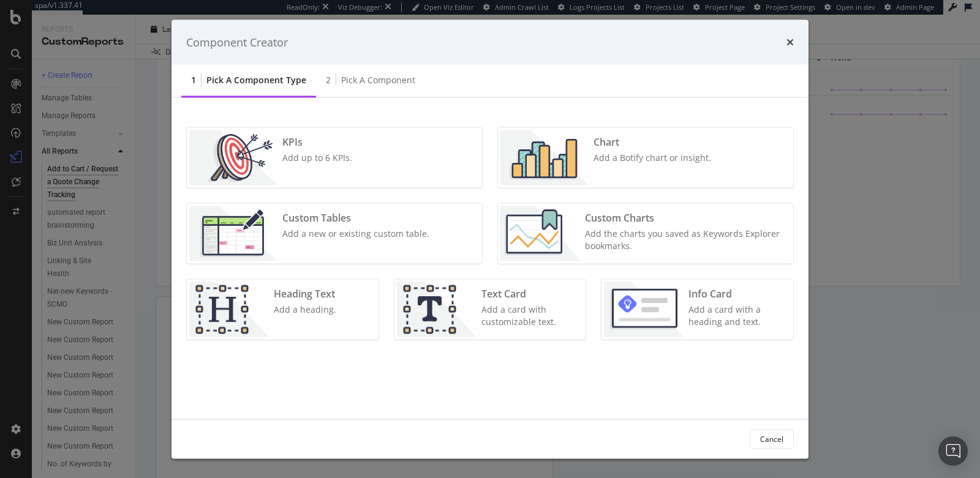 Image resolution: width=980 pixels, height=478 pixels. I want to click on img: 9fcGIRyhgxRLRpur6FCk681sBQ4rDmX99LnU5EkywwAAAAAElFTkSuQmCC, so click(643, 309).